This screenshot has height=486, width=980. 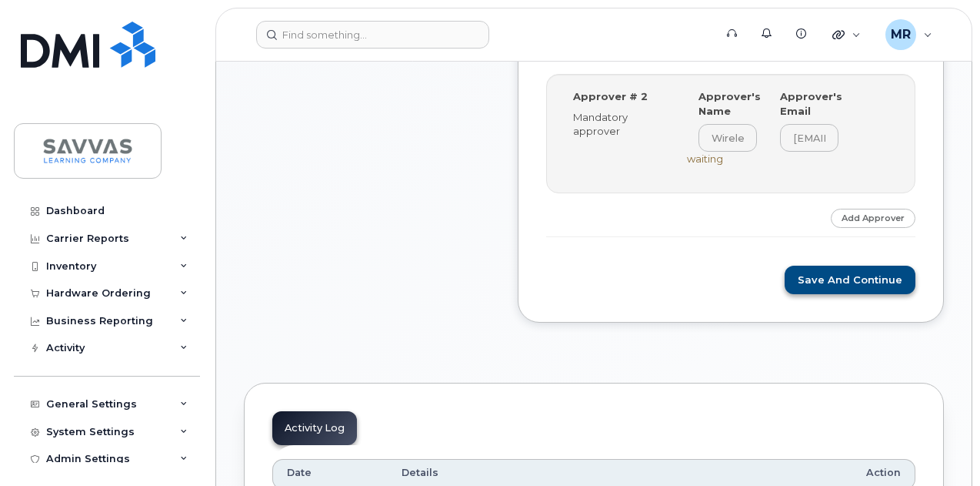 What do you see at coordinates (901, 35) in the screenshot?
I see `span: MR` at bounding box center [901, 35].